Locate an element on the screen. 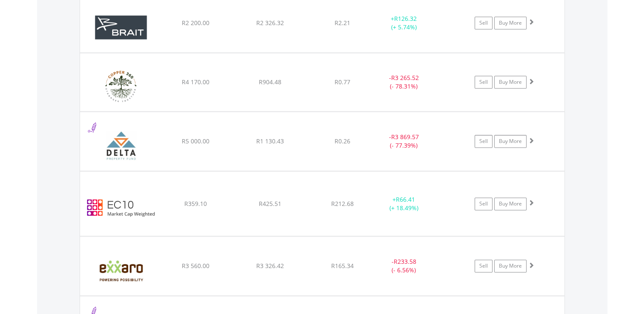 The width and height of the screenshot is (644, 314). span: R0.26 is located at coordinates (342, 141).